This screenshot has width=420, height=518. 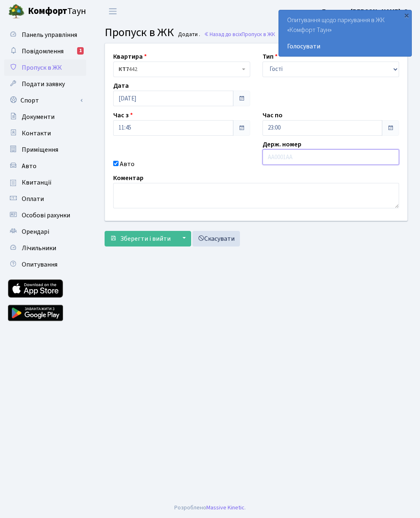 What do you see at coordinates (39, 264) in the screenshot?
I see `span: Опитування` at bounding box center [39, 264].